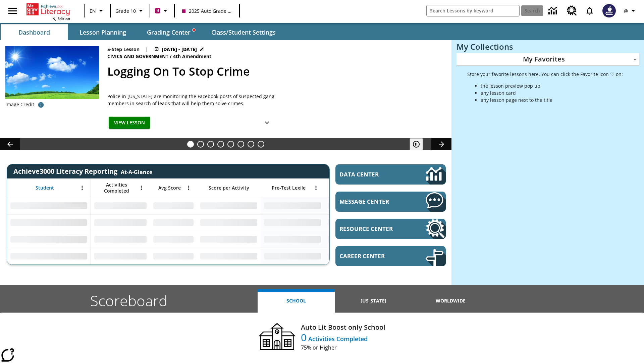 Image resolution: width=644 pixels, height=363 pixels. Describe the element at coordinates (171, 33) in the screenshot. I see `span: Grading Center` at that location.